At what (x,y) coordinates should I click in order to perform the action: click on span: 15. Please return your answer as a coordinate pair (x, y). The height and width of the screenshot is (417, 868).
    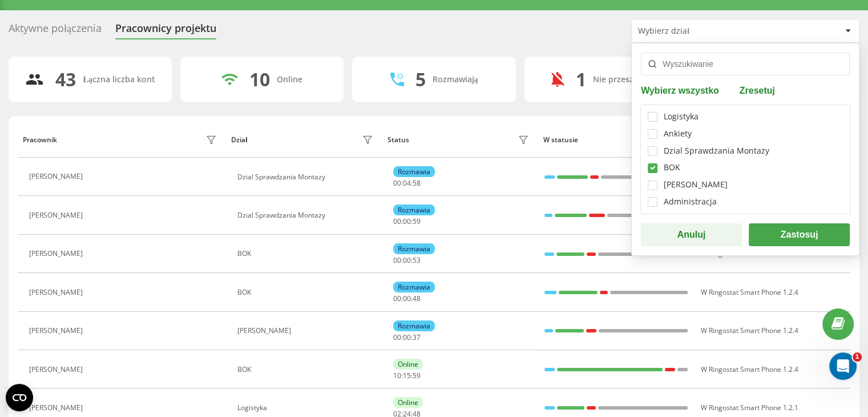
    Looking at the image, I should click on (407, 375).